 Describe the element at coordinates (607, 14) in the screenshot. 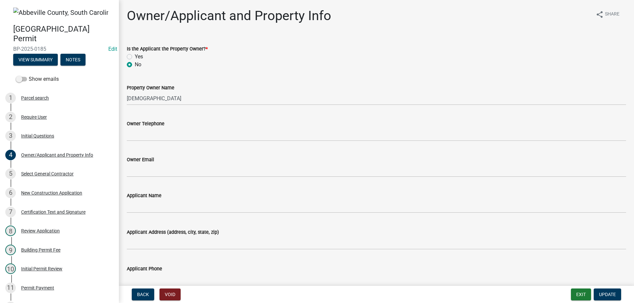

I see `button: shareShare` at that location.